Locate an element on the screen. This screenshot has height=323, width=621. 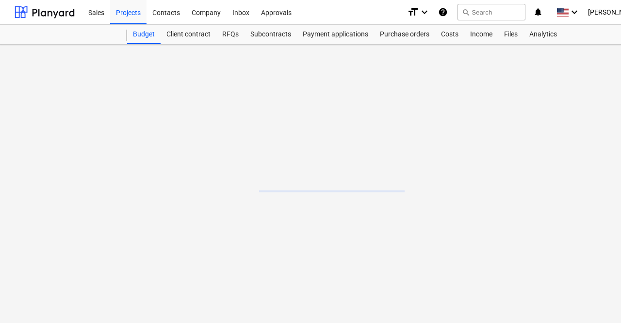
div: Costs is located at coordinates (450, 34).